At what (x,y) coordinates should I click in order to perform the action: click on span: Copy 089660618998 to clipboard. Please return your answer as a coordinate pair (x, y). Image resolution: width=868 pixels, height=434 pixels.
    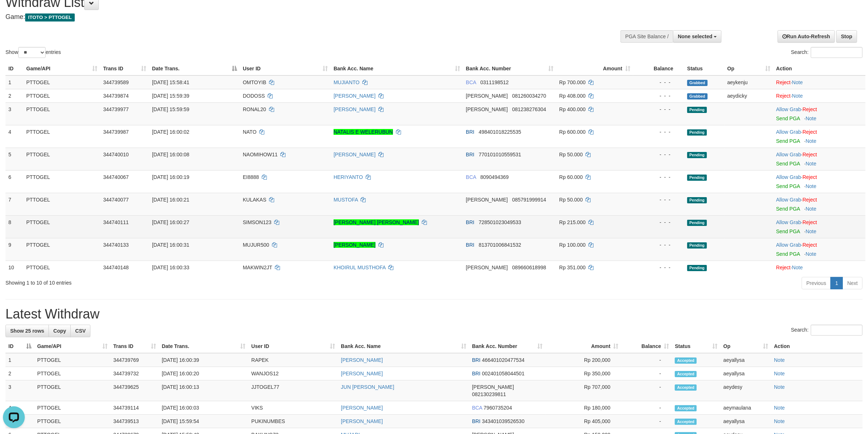
    Looking at the image, I should click on (529, 268).